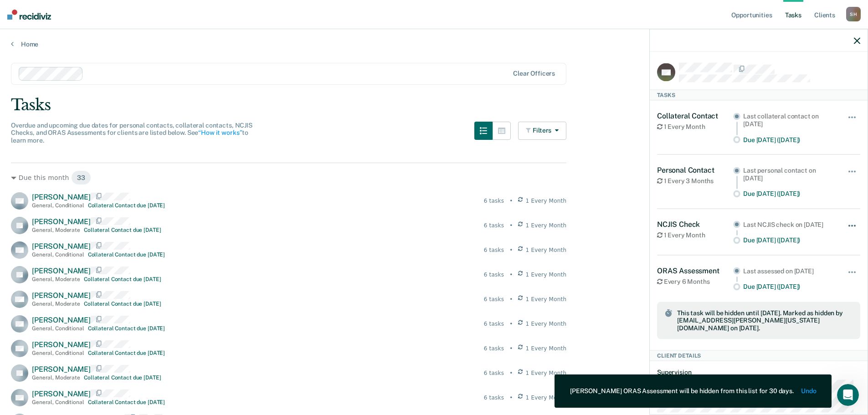 The height and width of the screenshot is (415, 868). What do you see at coordinates (289, 177) in the screenshot?
I see `div: Due this month` at bounding box center [289, 177].